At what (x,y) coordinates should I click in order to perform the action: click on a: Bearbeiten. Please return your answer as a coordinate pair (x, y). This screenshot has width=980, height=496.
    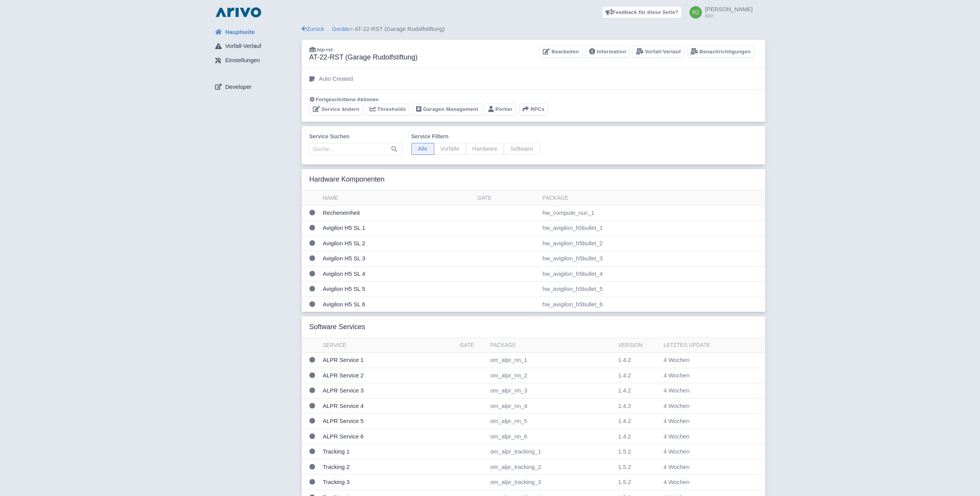
    Looking at the image, I should click on (560, 51).